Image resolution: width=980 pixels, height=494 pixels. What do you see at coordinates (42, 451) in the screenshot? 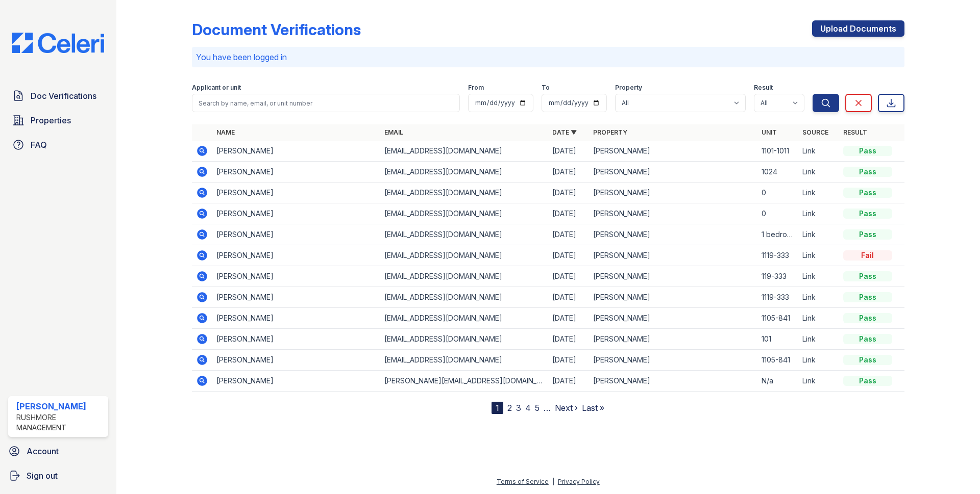
I see `span: Account` at bounding box center [42, 451].